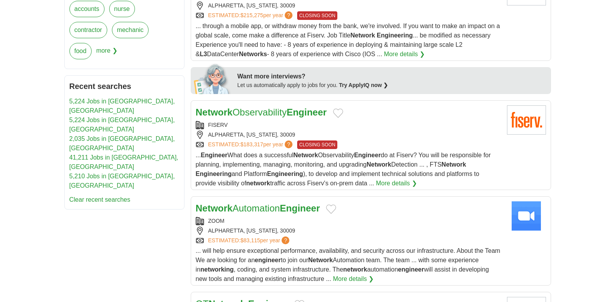 This screenshot has width=615, height=302. What do you see at coordinates (203, 54) in the screenshot?
I see `strong: L3` at bounding box center [203, 54].